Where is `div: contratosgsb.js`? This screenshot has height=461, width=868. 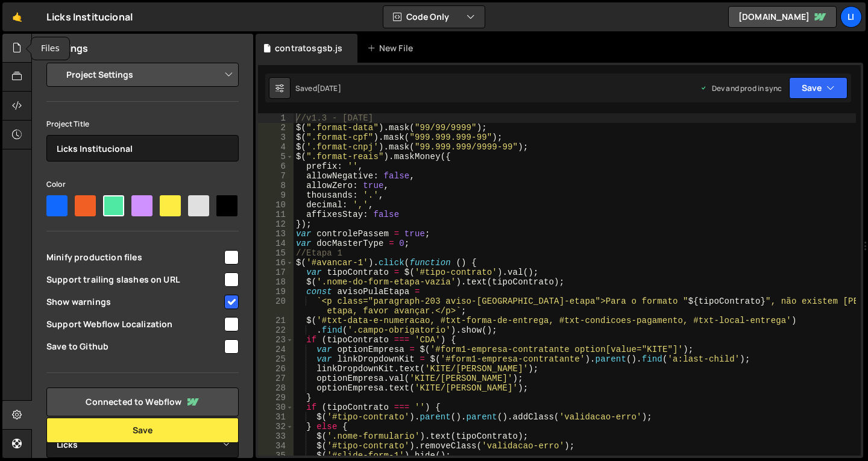
div: contratosgsb.js is located at coordinates (309, 48).